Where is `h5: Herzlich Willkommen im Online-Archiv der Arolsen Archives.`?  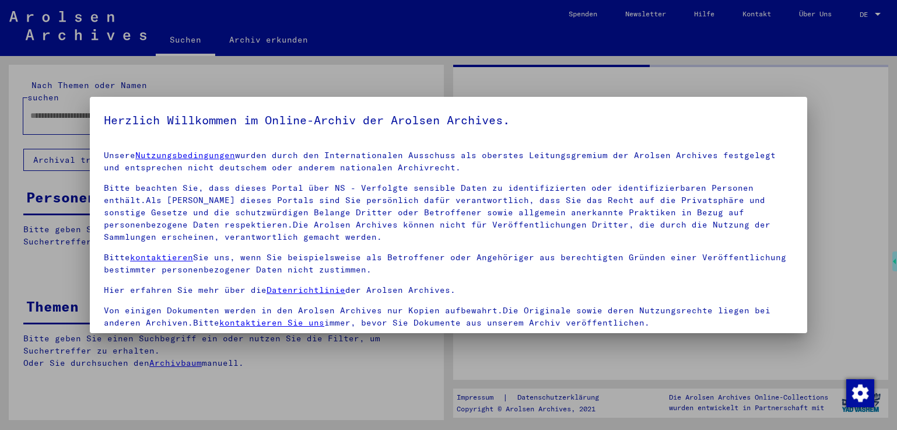 h5: Herzlich Willkommen im Online-Archiv der Arolsen Archives. is located at coordinates (449, 120).